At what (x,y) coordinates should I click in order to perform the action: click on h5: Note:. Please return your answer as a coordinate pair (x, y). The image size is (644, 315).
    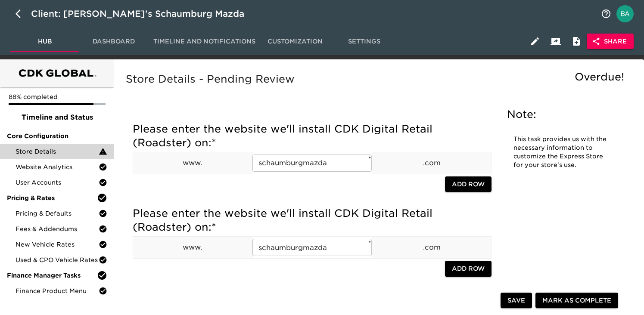
    Looking at the image, I should click on (562, 114).